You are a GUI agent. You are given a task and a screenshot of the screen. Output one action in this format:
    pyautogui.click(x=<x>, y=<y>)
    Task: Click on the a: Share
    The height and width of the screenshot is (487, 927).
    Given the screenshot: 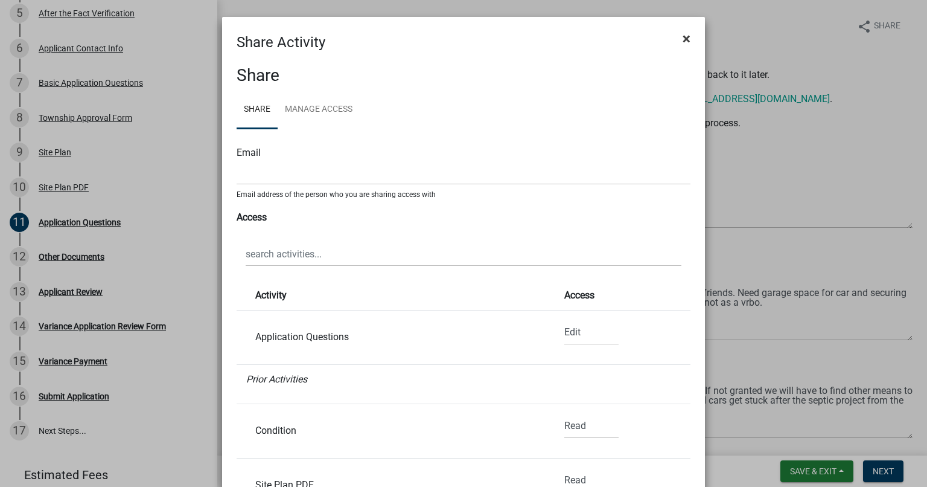 What is the action you would take?
    pyautogui.click(x=257, y=110)
    